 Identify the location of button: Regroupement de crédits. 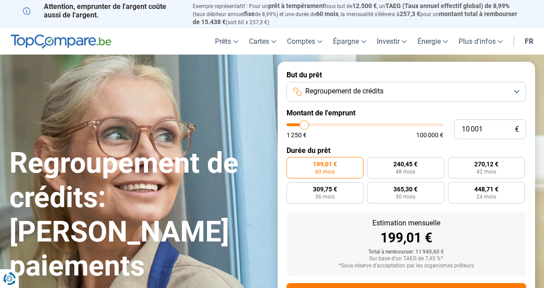
(407, 92).